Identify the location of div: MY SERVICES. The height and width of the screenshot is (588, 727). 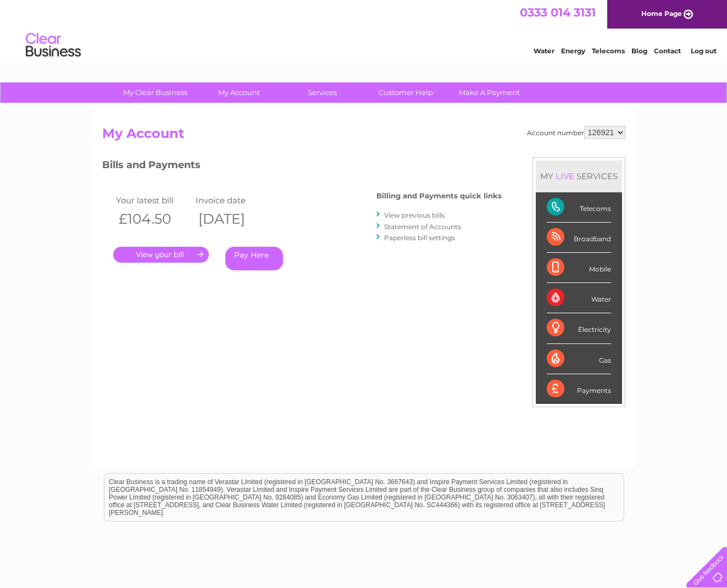
(579, 176).